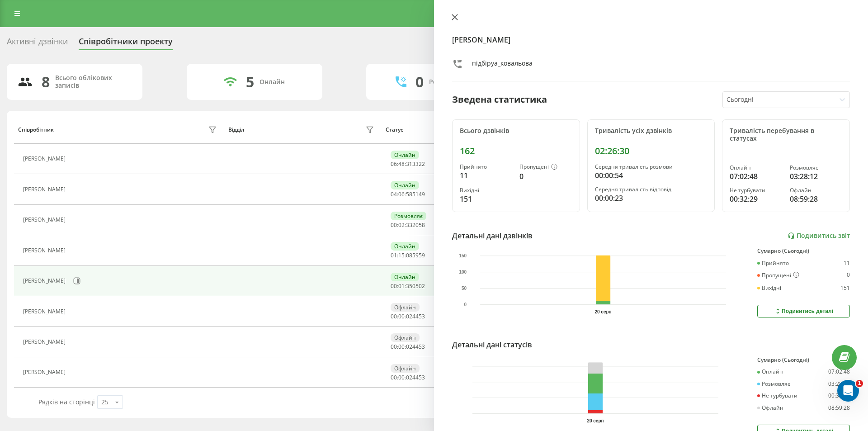  I want to click on font: Всього облікових записів, so click(84, 81).